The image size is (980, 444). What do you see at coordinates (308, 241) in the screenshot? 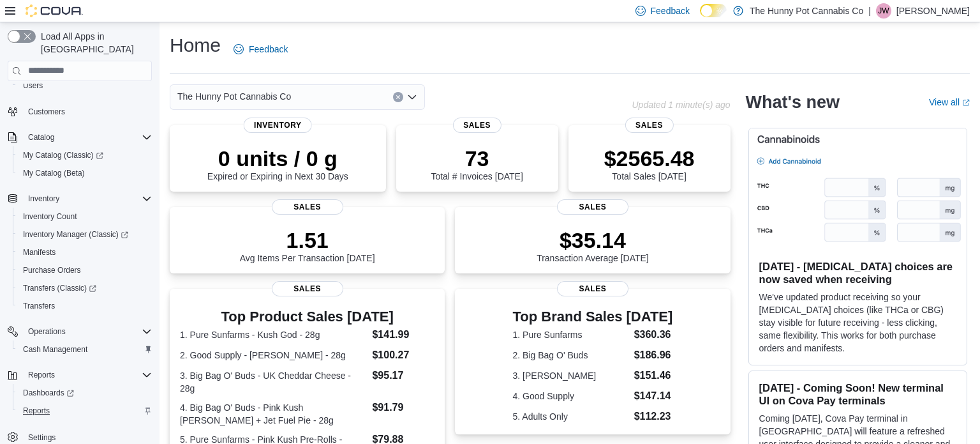
I see `p: 1.51` at bounding box center [308, 241].